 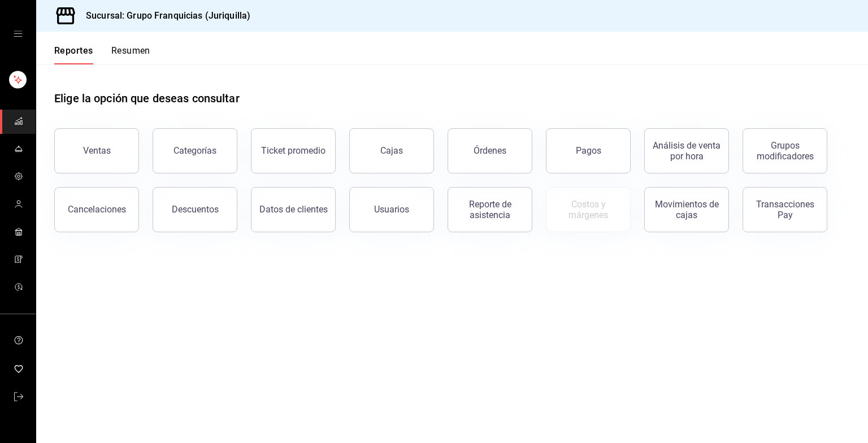 I want to click on div: Pagos, so click(x=588, y=150).